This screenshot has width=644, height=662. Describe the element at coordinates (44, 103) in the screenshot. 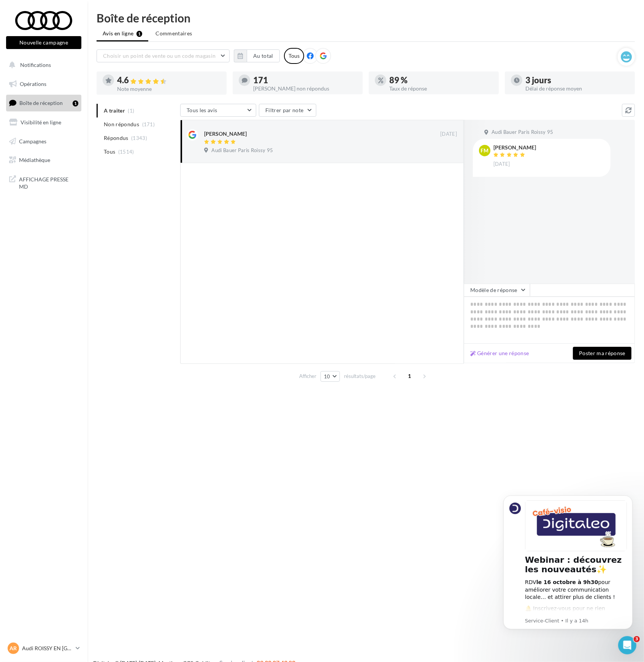

I see `a: Boîte de réception1` at that location.